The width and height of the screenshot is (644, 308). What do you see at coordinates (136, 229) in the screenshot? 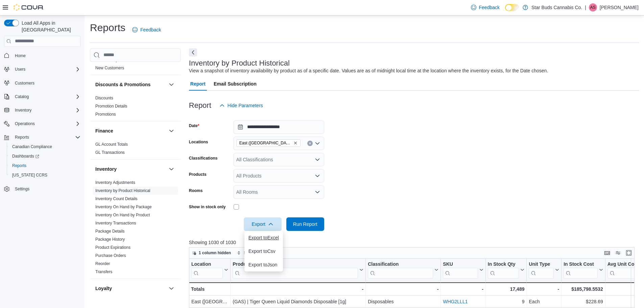
I see `div: Inventory` at bounding box center [136, 229].